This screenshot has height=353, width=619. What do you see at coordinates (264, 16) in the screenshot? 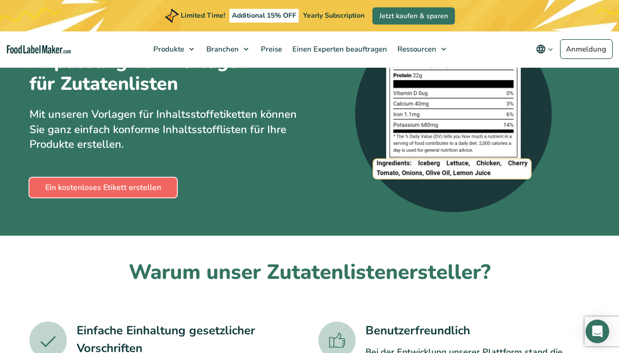
I see `span: Additional 15% OFF` at bounding box center [264, 16].